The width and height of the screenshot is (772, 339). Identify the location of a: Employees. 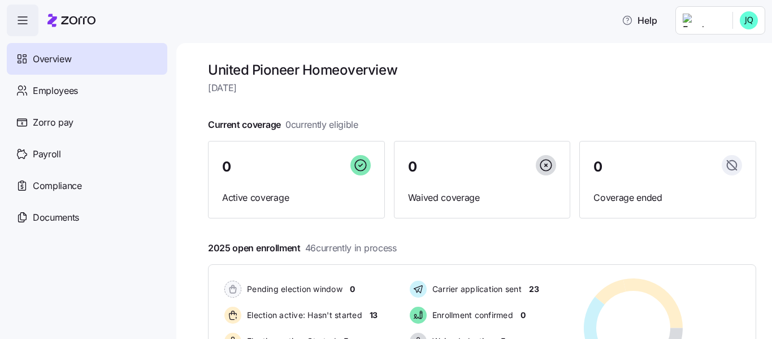
(87, 90).